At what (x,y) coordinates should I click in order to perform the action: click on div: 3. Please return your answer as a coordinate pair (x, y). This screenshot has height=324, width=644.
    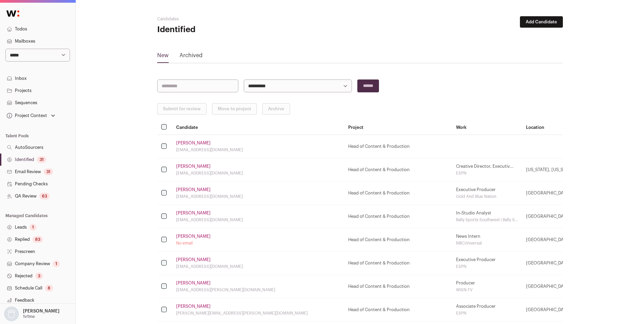
    Looking at the image, I should click on (39, 275).